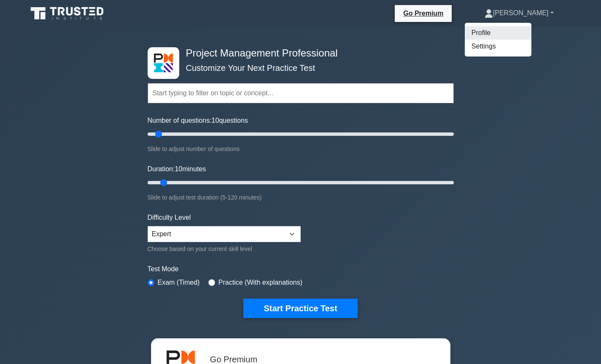 This screenshot has width=601, height=364. Describe the element at coordinates (169, 218) in the screenshot. I see `label: Difficulty Level` at that location.